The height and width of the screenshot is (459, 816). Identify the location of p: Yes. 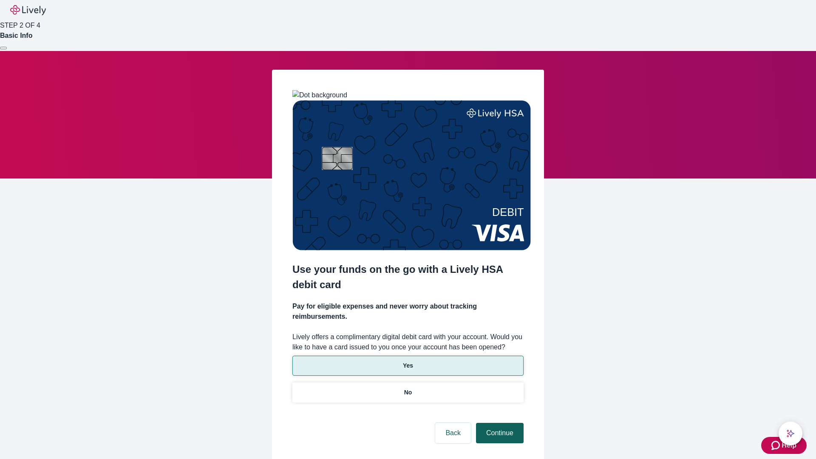
(408, 365).